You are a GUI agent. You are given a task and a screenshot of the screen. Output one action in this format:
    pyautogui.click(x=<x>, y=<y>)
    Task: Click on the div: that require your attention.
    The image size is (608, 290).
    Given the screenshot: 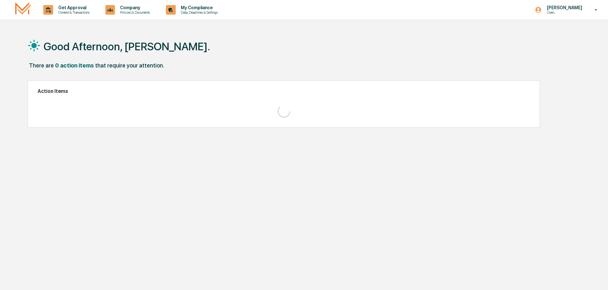 What is the action you would take?
    pyautogui.click(x=130, y=65)
    